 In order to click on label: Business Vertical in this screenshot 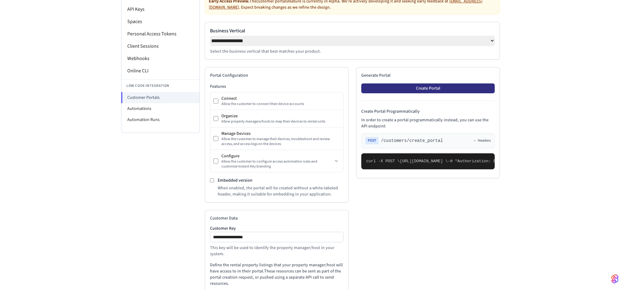, I will do `click(352, 31)`.